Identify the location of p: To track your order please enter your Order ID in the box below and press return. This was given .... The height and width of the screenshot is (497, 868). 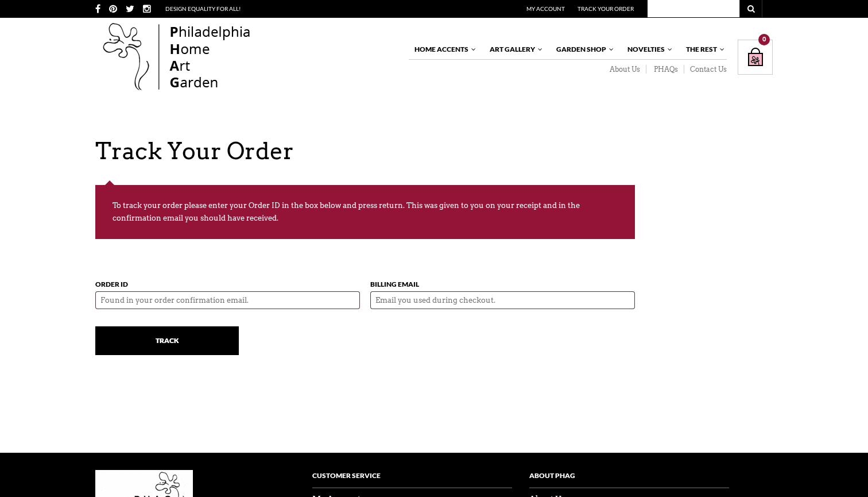
(366, 212).